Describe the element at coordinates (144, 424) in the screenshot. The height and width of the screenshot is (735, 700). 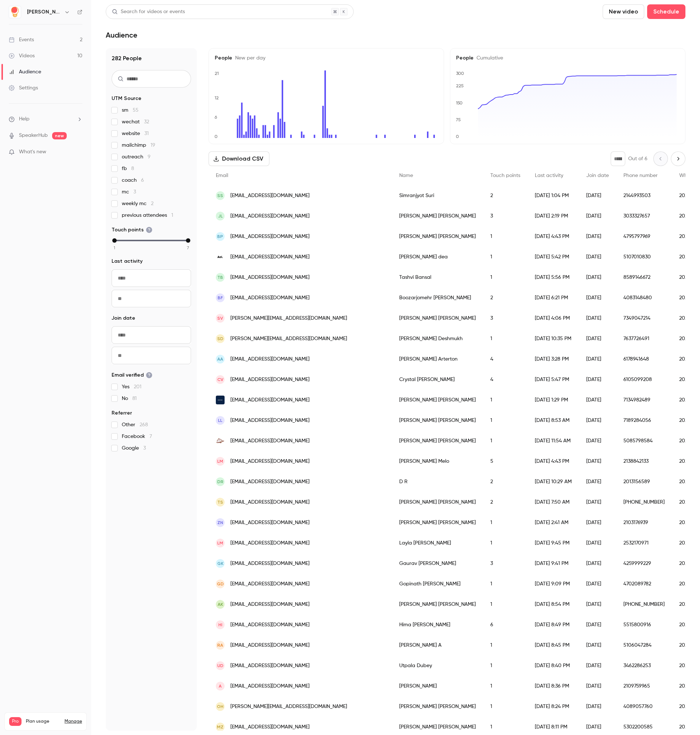
I see `span: 268` at that location.